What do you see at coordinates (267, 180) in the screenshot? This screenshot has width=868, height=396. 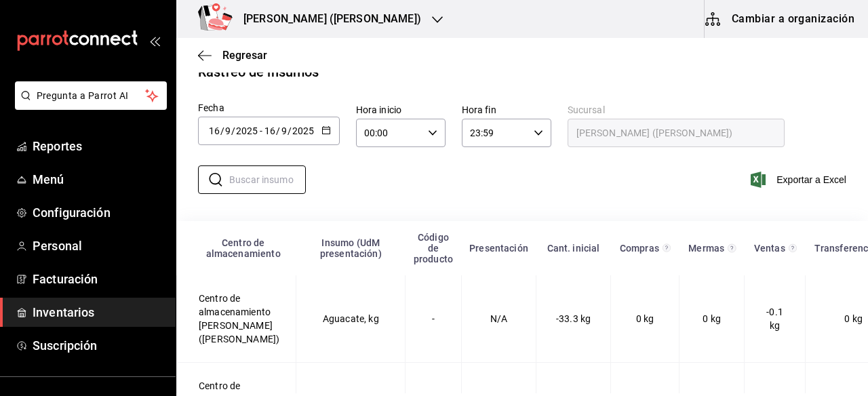 I see `input: Buscar insumo` at bounding box center [267, 180].